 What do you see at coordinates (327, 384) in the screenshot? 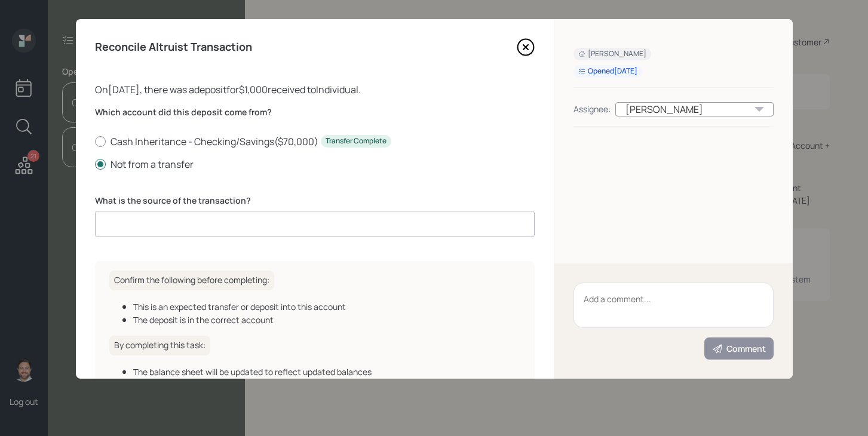
I see `div: The account will not be traded until you approve the new funds for rebalancing` at bounding box center [327, 384].